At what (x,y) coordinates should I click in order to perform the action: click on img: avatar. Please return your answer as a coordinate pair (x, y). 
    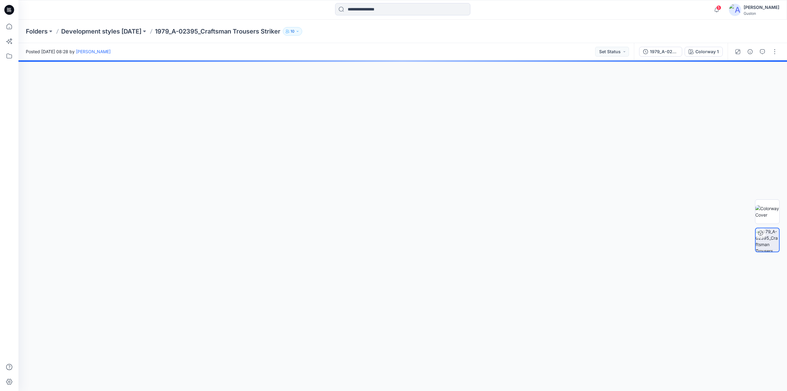
    Looking at the image, I should click on (735, 10).